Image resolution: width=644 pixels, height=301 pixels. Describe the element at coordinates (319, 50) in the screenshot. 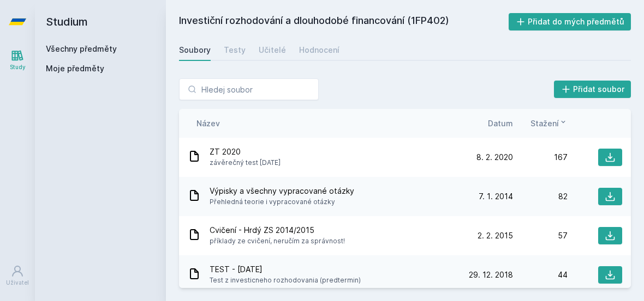

I see `a: Hodnocení` at that location.